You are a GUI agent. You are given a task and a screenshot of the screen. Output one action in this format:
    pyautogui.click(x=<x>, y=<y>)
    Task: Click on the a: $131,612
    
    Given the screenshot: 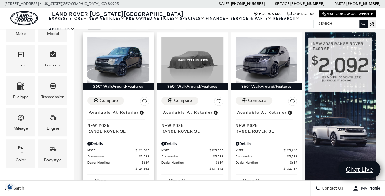 What is the action you would take?
    pyautogui.click(x=192, y=169)
    